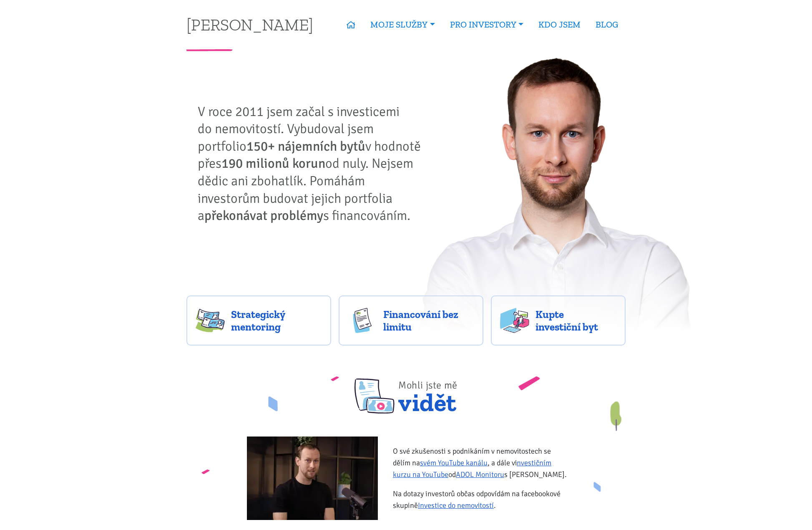 The width and height of the screenshot is (812, 530). Describe the element at coordinates (456, 505) in the screenshot. I see `a: Investice do nemovitostí` at that location.